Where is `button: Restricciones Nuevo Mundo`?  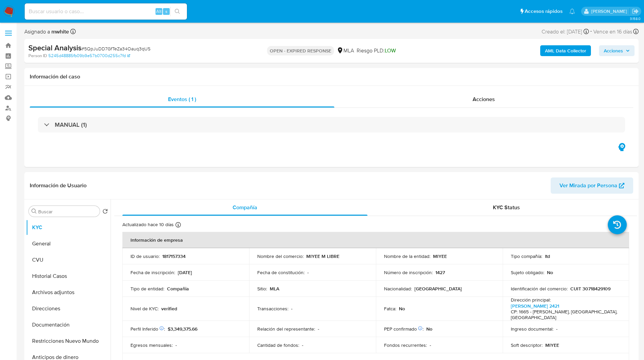 button: Restricciones Nuevo Mundo is located at coordinates (68, 341).